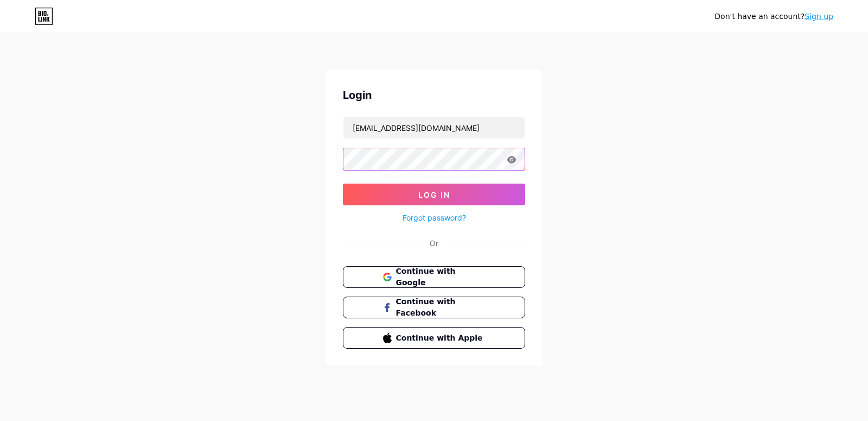 The height and width of the screenshot is (421, 868). What do you see at coordinates (440, 338) in the screenshot?
I see `span: Continue with Apple` at bounding box center [440, 338].